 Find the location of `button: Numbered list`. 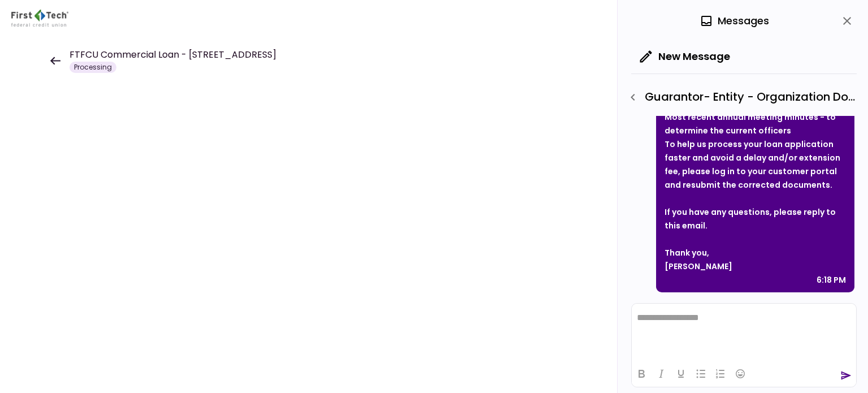

button: Numbered list is located at coordinates (721, 374).